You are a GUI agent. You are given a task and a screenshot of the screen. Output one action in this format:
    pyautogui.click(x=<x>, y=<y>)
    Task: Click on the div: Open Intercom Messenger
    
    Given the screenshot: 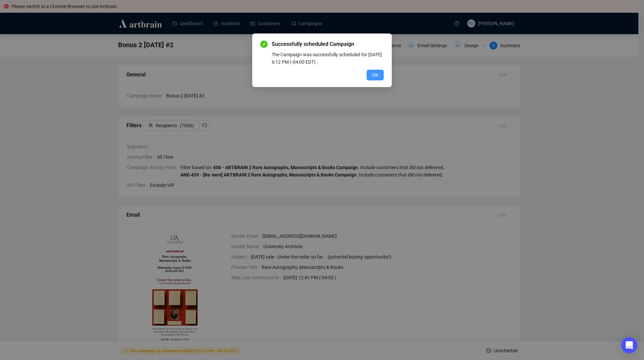 What is the action you would take?
    pyautogui.click(x=629, y=345)
    